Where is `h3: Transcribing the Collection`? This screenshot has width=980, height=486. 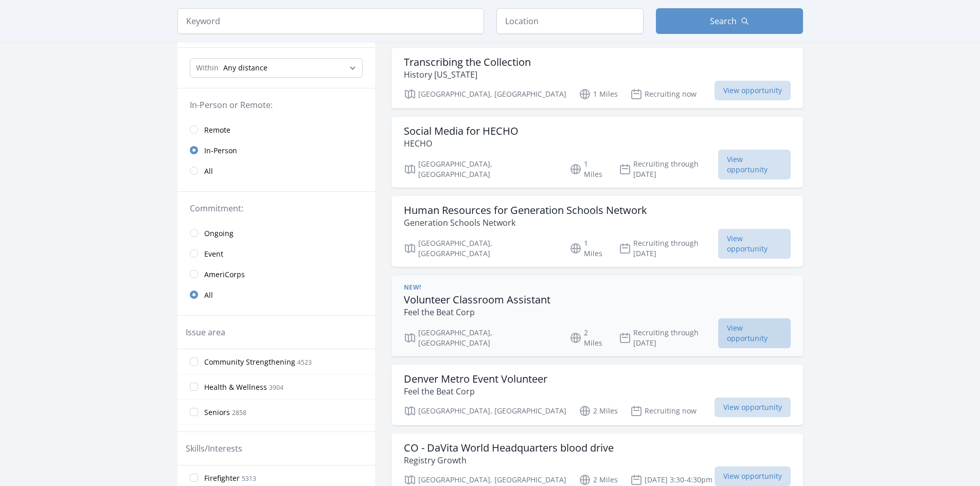 h3: Transcribing the Collection is located at coordinates (467, 62).